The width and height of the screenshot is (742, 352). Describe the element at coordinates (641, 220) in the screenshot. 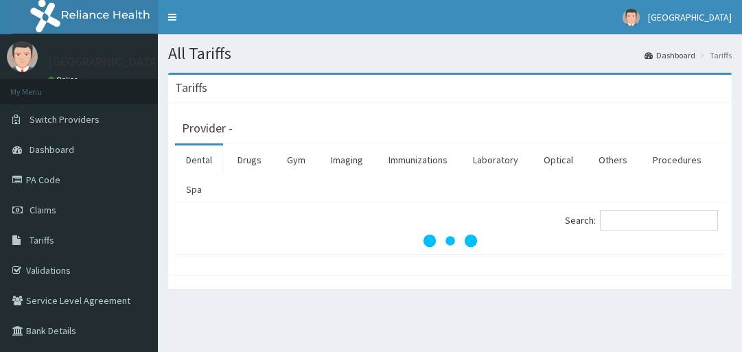

I see `label: Search:` at that location.